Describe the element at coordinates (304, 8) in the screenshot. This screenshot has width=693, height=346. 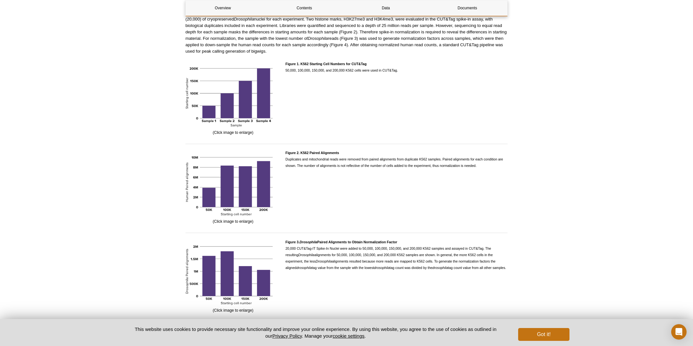
I see `a: Contents` at that location.